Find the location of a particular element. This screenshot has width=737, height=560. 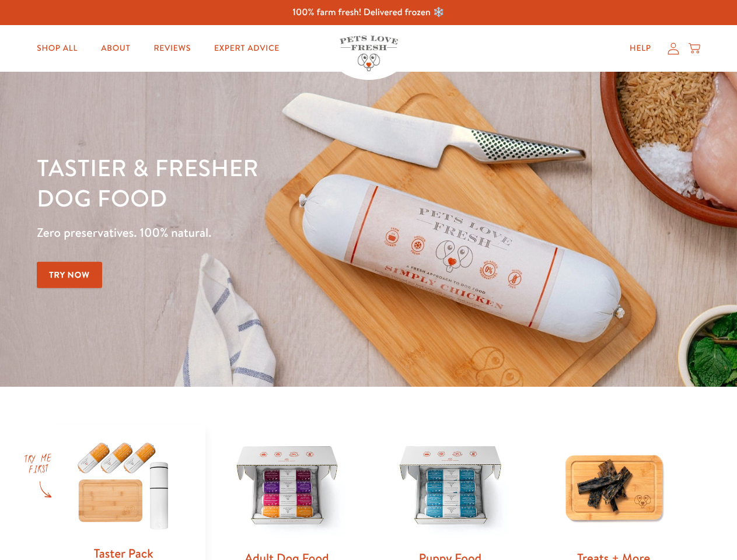

h1: Tastier & fresher dog food is located at coordinates (258, 183).